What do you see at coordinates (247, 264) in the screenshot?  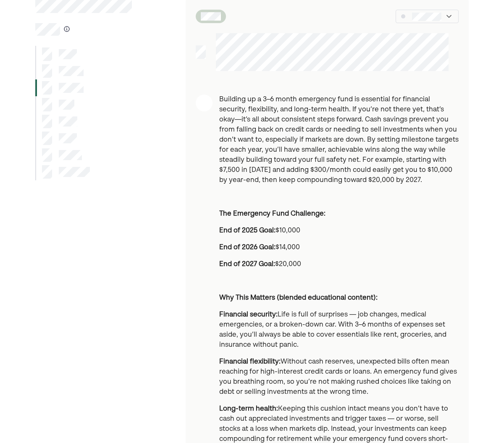 I see `strong: End of 2027 Goal:` at bounding box center [247, 264].